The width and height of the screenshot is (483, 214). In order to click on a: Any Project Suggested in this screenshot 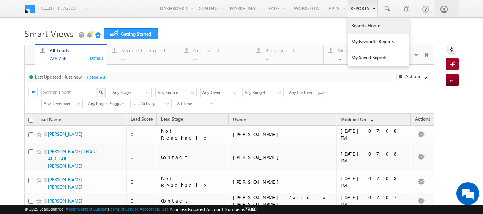, I will do `click(106, 104)`.